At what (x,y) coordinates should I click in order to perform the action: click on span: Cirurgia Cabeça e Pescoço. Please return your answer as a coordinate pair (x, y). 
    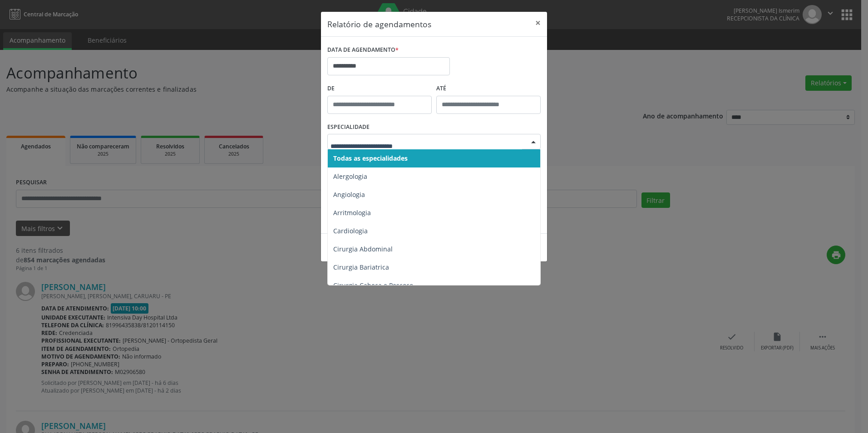
    Looking at the image, I should click on (373, 285).